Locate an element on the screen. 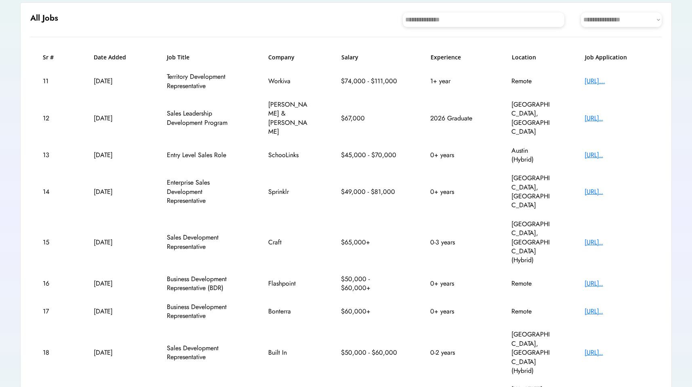 Image resolution: width=692 pixels, height=387 pixels. h6: Job Application is located at coordinates (617, 57).